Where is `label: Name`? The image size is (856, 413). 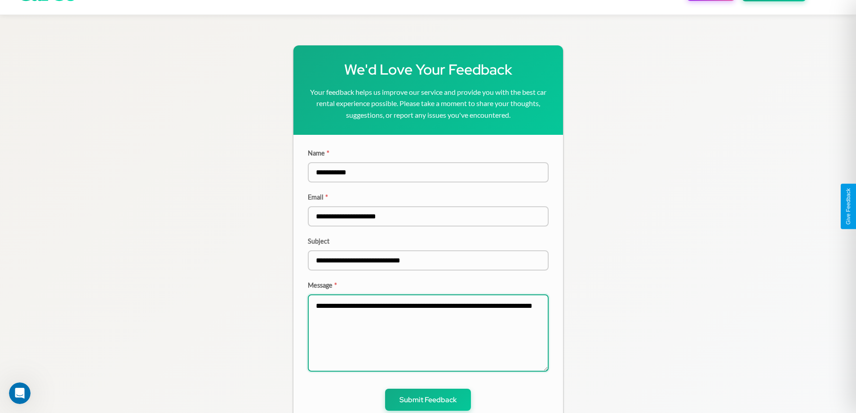
label: Name is located at coordinates (428, 153).